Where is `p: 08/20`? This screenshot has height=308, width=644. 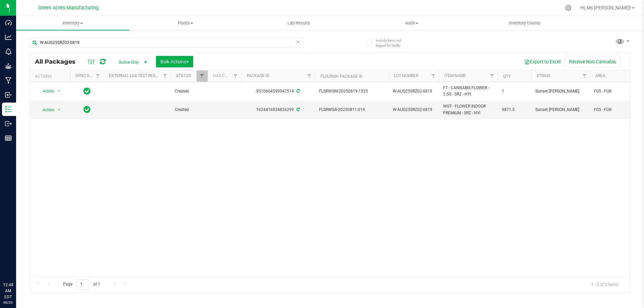 p: 08/20 is located at coordinates (8, 302).